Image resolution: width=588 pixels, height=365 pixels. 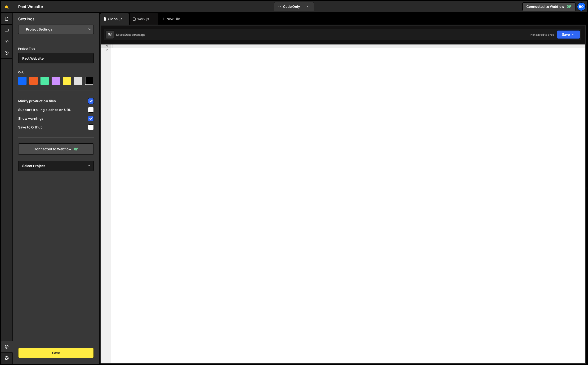 What do you see at coordinates (172, 19) in the screenshot?
I see `div: New File` at bounding box center [172, 19].